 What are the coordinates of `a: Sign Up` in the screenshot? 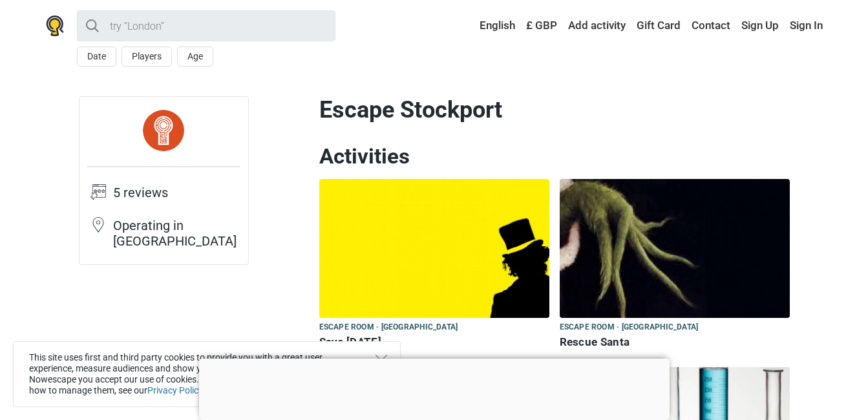 It's located at (760, 26).